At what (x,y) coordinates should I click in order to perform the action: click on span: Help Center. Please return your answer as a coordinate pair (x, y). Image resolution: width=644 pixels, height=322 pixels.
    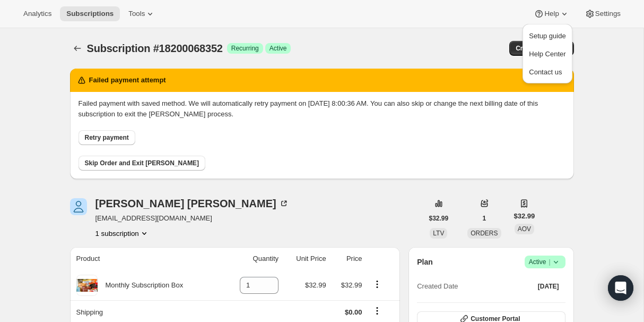
    Looking at the image, I should click on (547, 54).